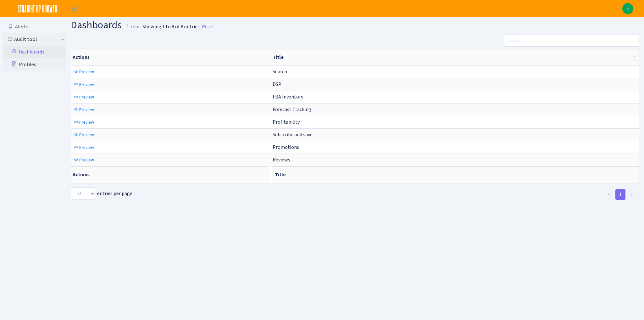  I want to click on span: DSP, so click(277, 84).